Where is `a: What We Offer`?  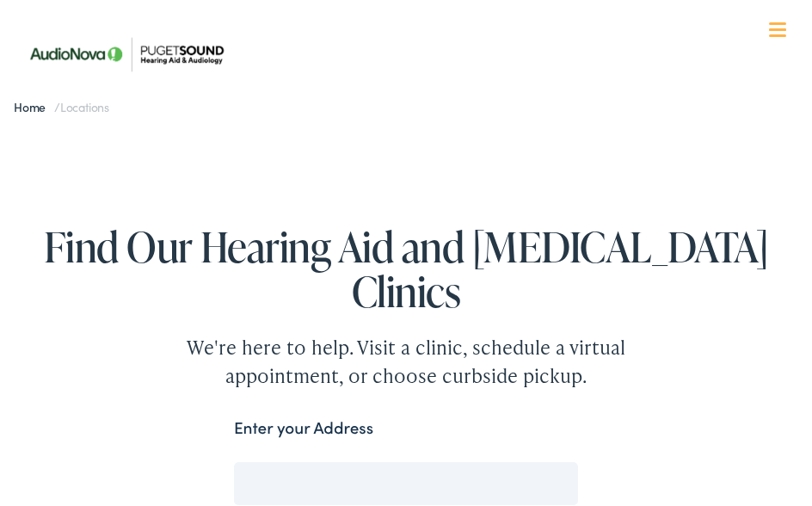 a: What We Offer is located at coordinates (412, 87).